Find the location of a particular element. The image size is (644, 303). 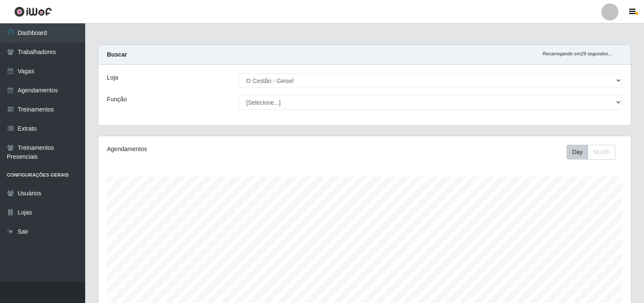

img: CoreUI Logo is located at coordinates (33, 12).